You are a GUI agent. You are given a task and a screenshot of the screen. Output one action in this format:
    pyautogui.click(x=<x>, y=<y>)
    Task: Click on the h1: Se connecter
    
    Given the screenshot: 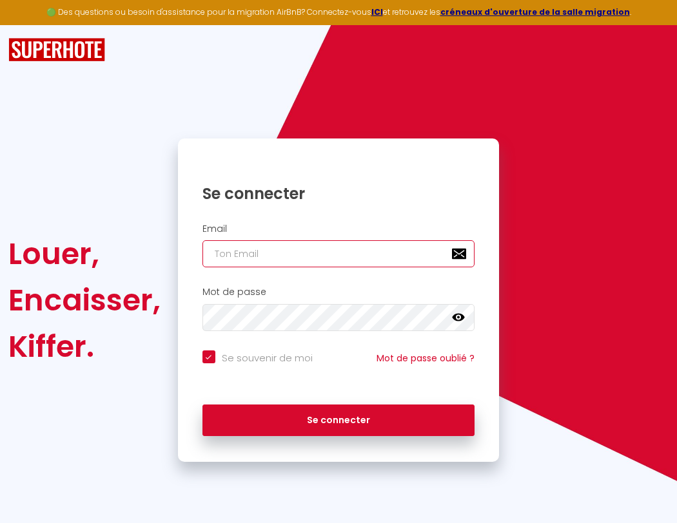 What is the action you would take?
    pyautogui.click(x=338, y=193)
    